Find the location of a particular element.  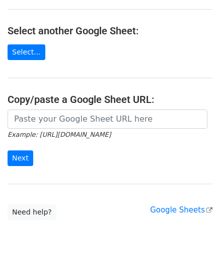

h4: Select another Google Sheet: is located at coordinates (110, 31).